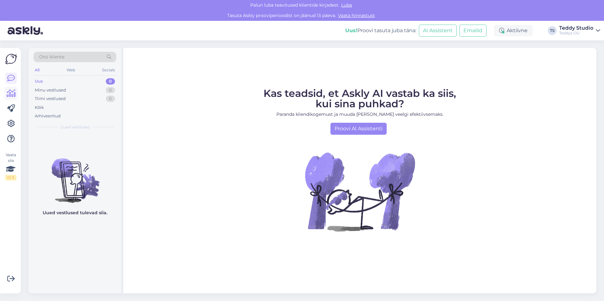 The height and width of the screenshot is (301, 604). Describe the element at coordinates (75, 127) in the screenshot. I see `span: Uued vestlused` at that location.